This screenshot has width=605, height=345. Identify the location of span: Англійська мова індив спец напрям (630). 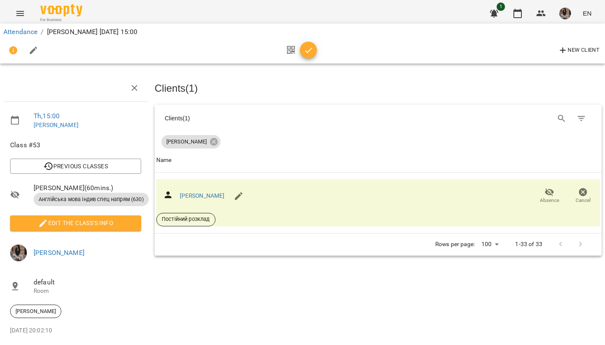
(91, 199).